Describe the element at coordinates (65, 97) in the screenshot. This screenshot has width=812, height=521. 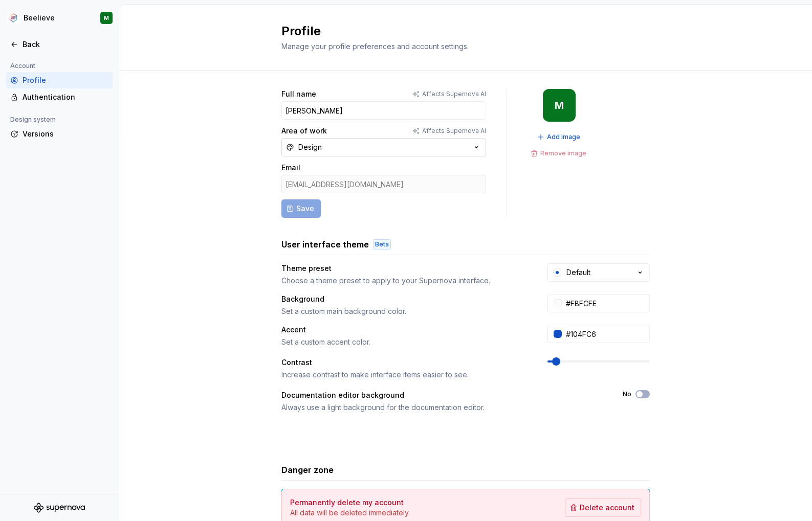
I see `div: Authentication` at that location.